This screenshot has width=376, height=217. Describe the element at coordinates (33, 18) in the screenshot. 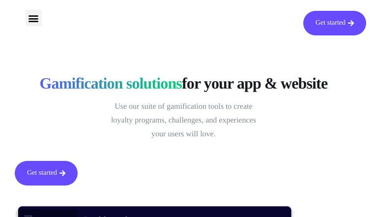

I see `div: Menu Toggle` at that location.